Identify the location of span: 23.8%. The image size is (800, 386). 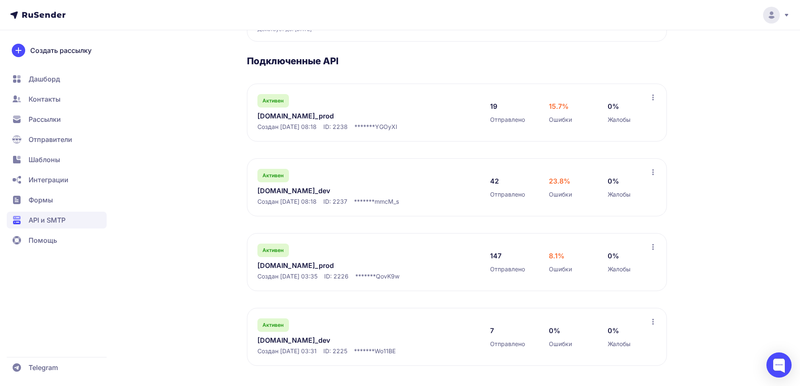
(559, 181).